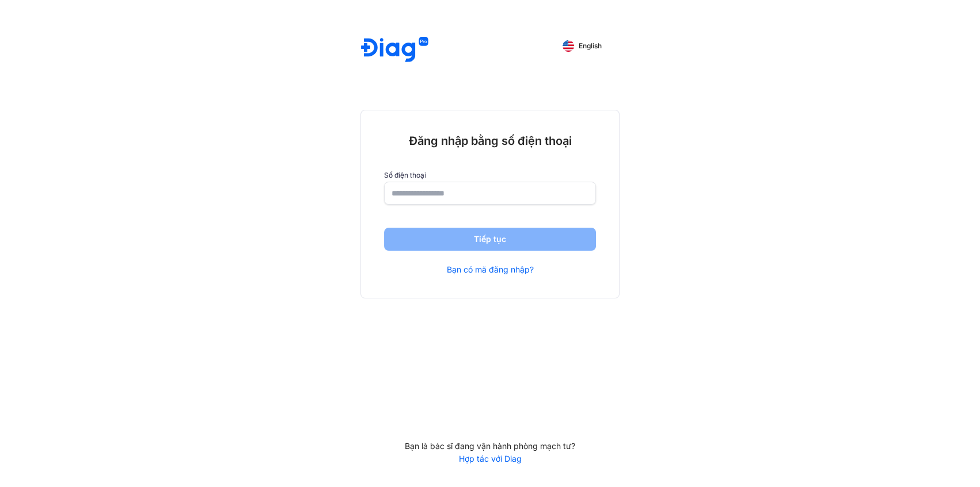 The height and width of the screenshot is (487, 980). I want to click on a: Hợp tác với Diag, so click(490, 459).